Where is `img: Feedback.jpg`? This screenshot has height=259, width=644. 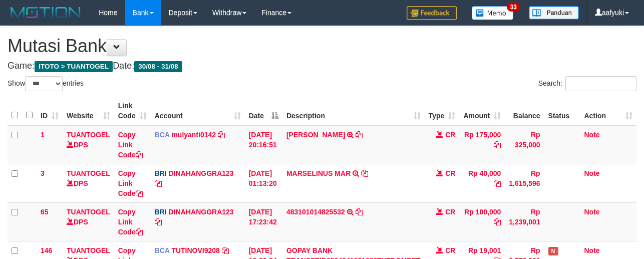 img: Feedback.jpg is located at coordinates (432, 13).